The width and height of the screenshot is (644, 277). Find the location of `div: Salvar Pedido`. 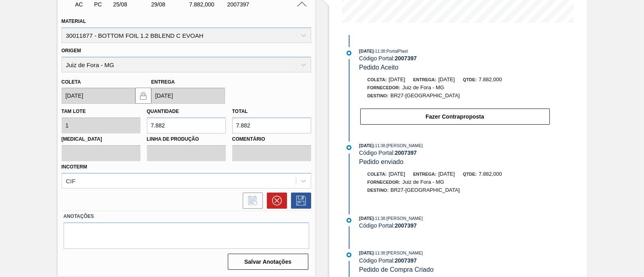

div: Salvar Pedido is located at coordinates (299, 201).